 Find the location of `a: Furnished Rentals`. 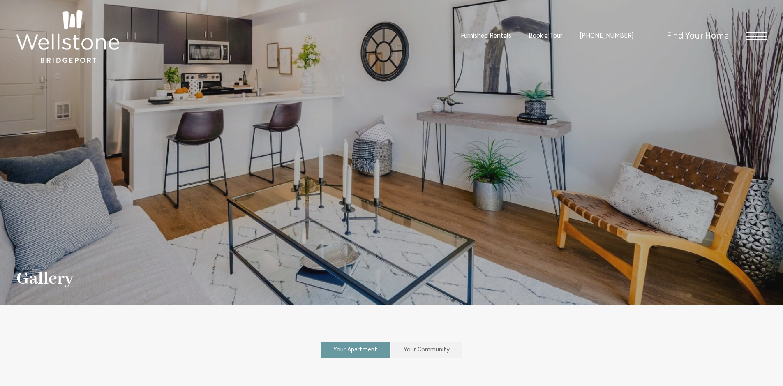

a: Furnished Rentals is located at coordinates (486, 36).